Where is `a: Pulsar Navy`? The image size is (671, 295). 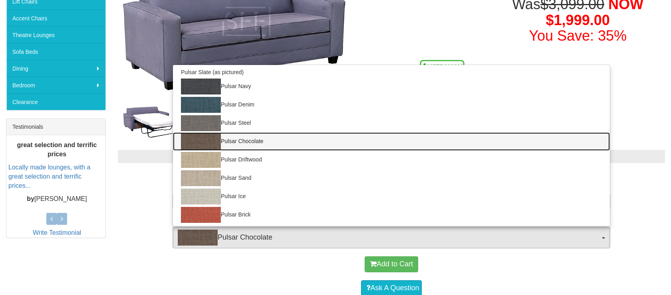 a: Pulsar Navy is located at coordinates (391, 87).